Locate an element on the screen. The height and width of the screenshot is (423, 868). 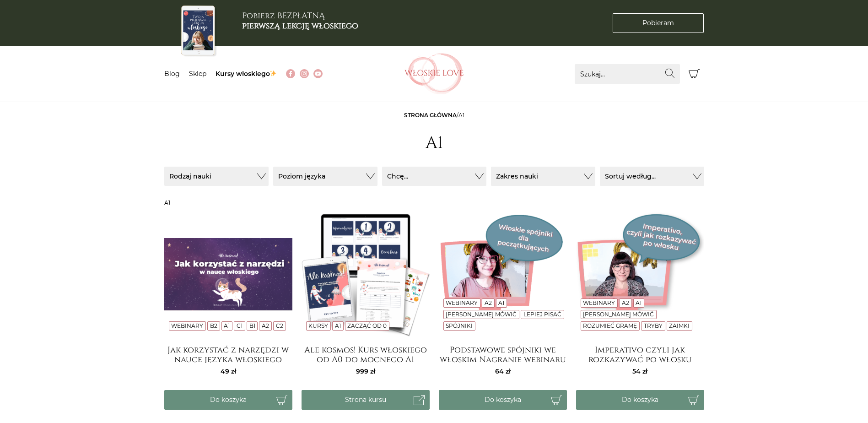
h1: A1 is located at coordinates (434, 143).